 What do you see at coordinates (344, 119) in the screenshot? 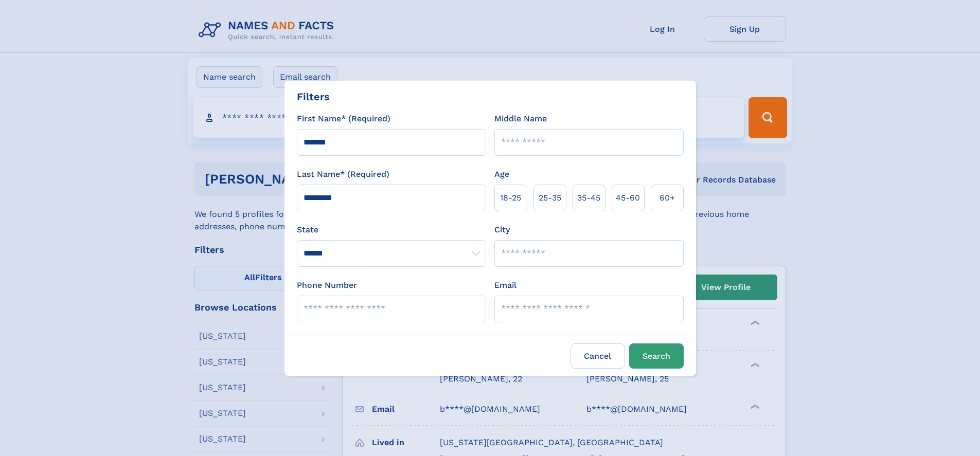
I see `label: First Name* (Required)` at bounding box center [344, 119].